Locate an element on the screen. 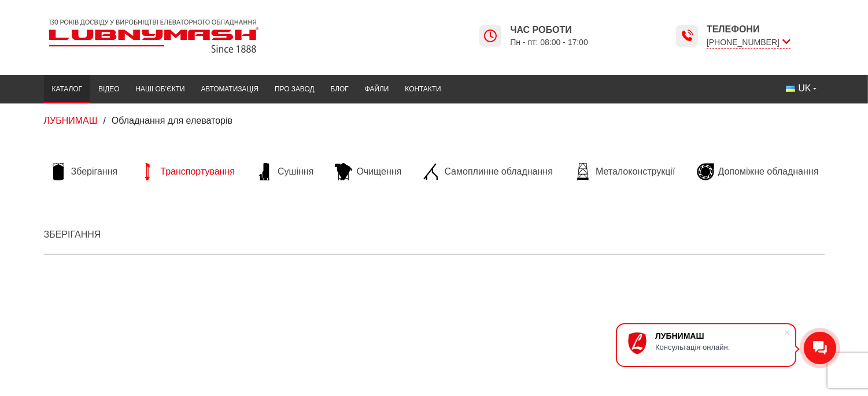  a: Блог is located at coordinates (339, 89).